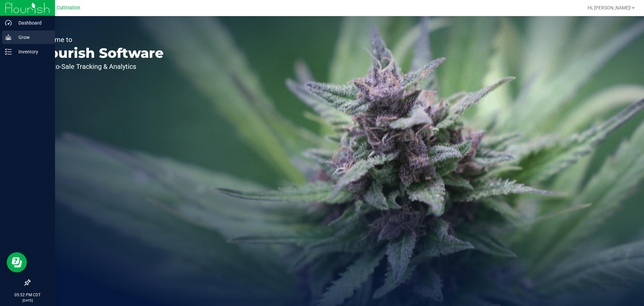 The image size is (644, 306). Describe the element at coordinates (32, 23) in the screenshot. I see `p: Dashboard` at that location.